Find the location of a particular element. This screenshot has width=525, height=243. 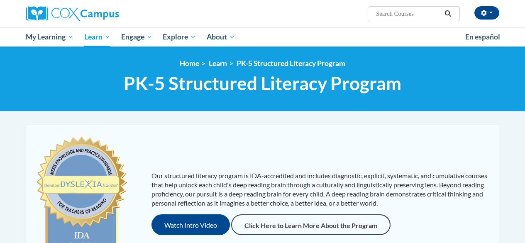

a: Engage is located at coordinates (137, 37).